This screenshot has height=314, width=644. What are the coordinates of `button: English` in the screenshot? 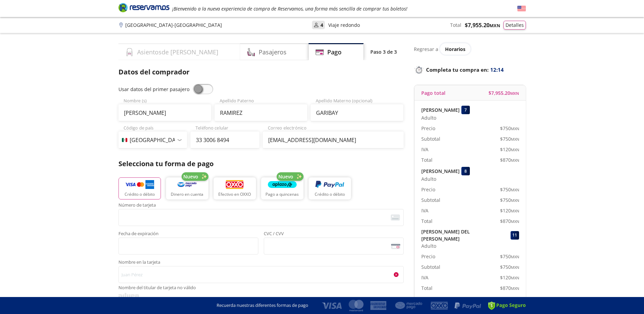 It's located at (521, 8).